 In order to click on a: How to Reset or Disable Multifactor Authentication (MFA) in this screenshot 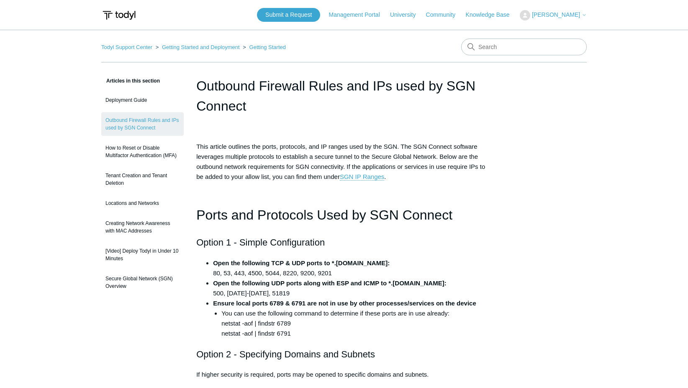, I will do `click(142, 152)`.